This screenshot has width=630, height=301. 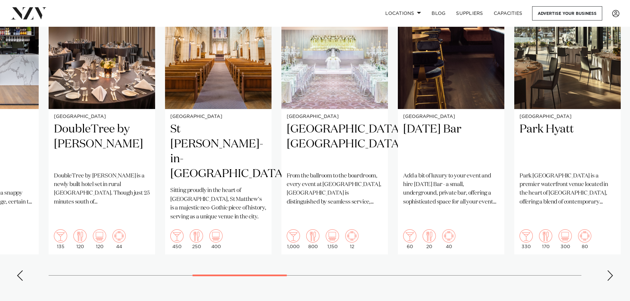 What do you see at coordinates (565, 240) in the screenshot?
I see `div: 300` at bounding box center [565, 240].